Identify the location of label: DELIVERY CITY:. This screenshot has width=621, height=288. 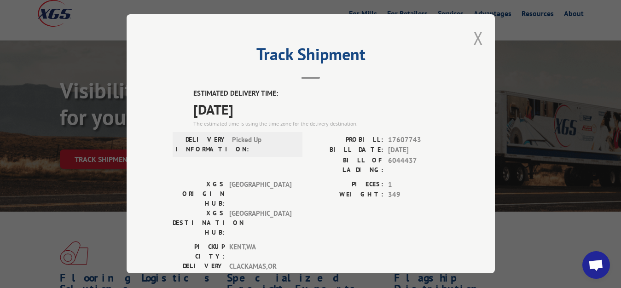
(198, 271).